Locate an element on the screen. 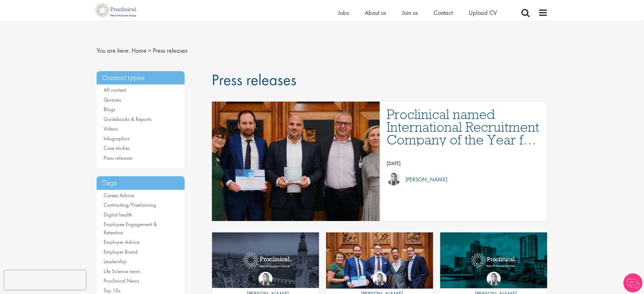 The width and height of the screenshot is (644, 294). span: Join us is located at coordinates (410, 13).